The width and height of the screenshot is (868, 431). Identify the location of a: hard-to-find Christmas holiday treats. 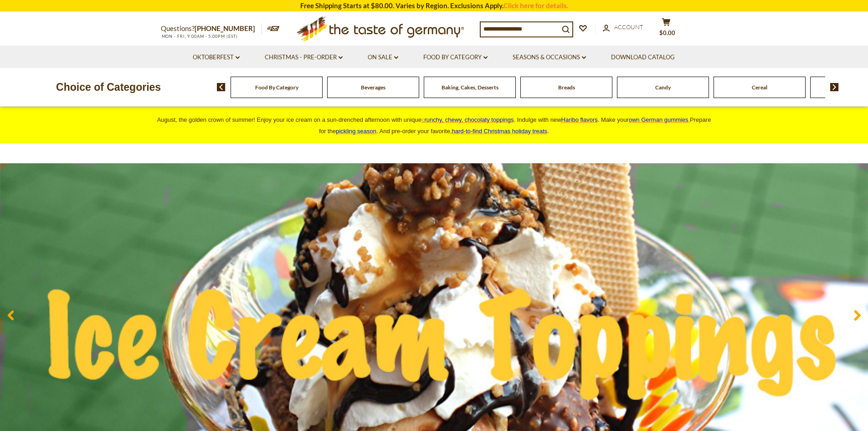
(500, 131).